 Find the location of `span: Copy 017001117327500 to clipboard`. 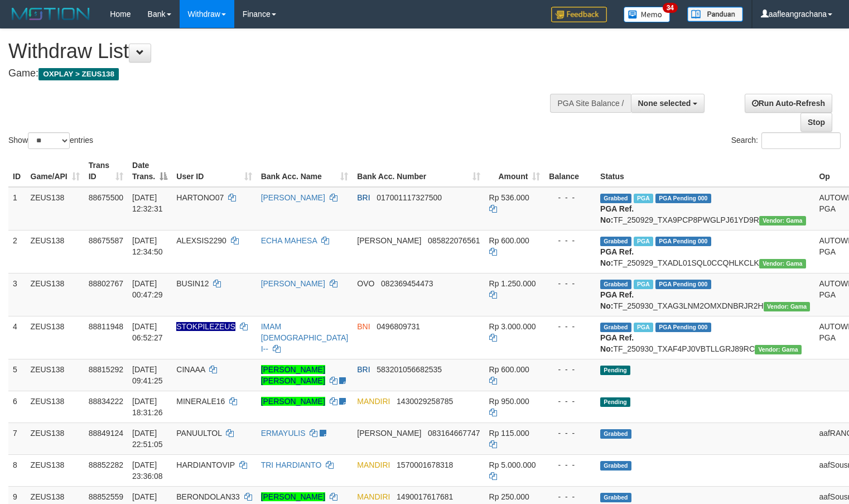

span: Copy 017001117327500 to clipboard is located at coordinates (409, 198).